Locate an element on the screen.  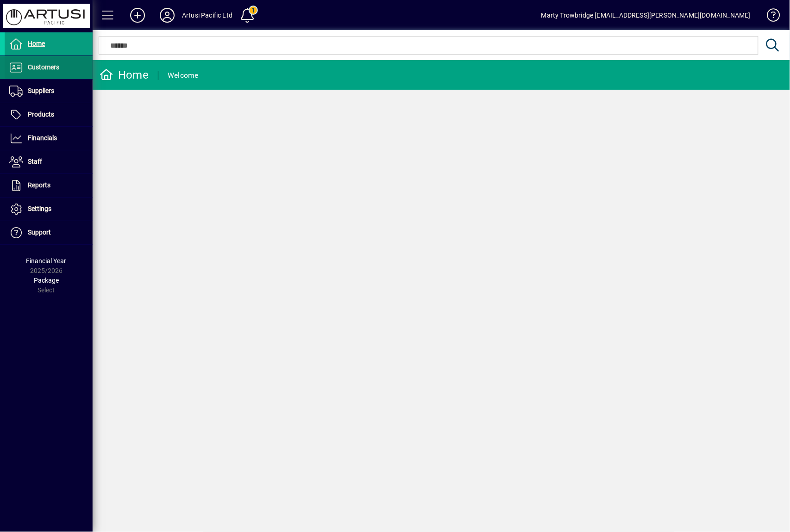
div: Home is located at coordinates (124, 75).